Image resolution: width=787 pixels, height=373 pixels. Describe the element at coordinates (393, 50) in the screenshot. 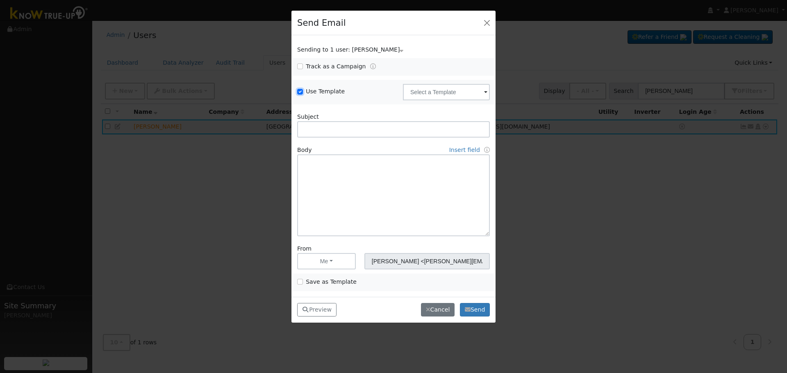

I see `div: Show users` at that location.